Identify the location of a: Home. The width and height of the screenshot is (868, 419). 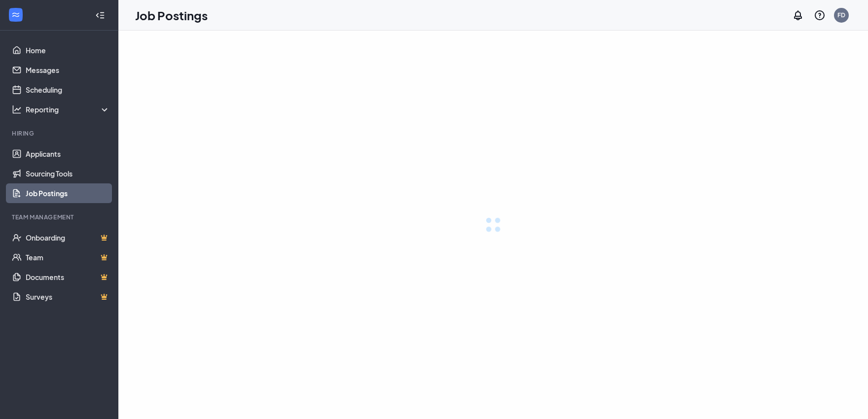
(67, 50).